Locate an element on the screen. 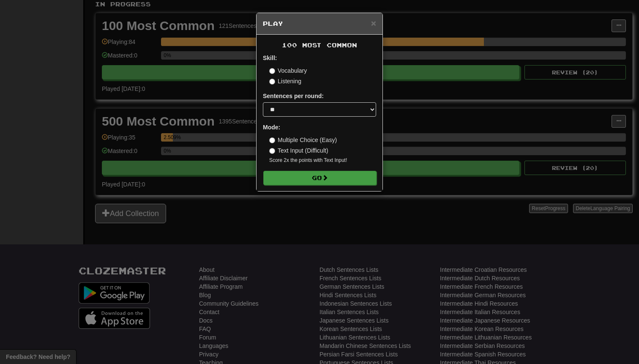 The height and width of the screenshot is (364, 639). button: Go is located at coordinates (320, 178).